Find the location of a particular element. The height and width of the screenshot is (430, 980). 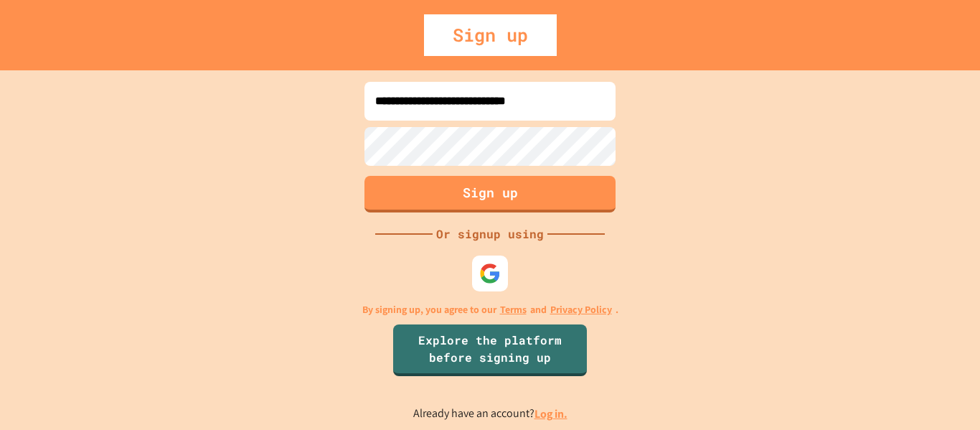

a: Terms is located at coordinates (513, 309).